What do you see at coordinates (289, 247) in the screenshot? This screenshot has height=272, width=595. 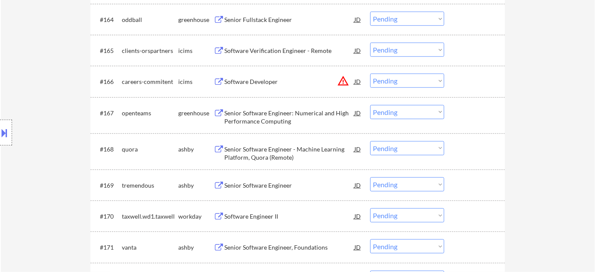 I see `div: Senior Software Engineer, Foundations` at bounding box center [289, 247].